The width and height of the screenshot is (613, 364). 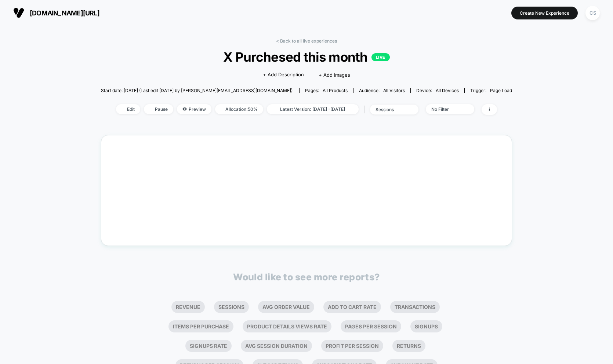 I want to click on span: Preview, so click(x=194, y=109).